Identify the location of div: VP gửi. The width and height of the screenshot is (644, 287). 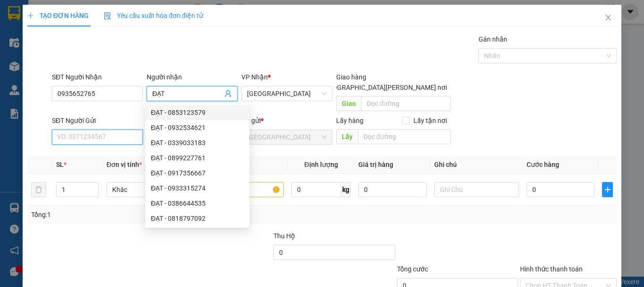
(287, 120).